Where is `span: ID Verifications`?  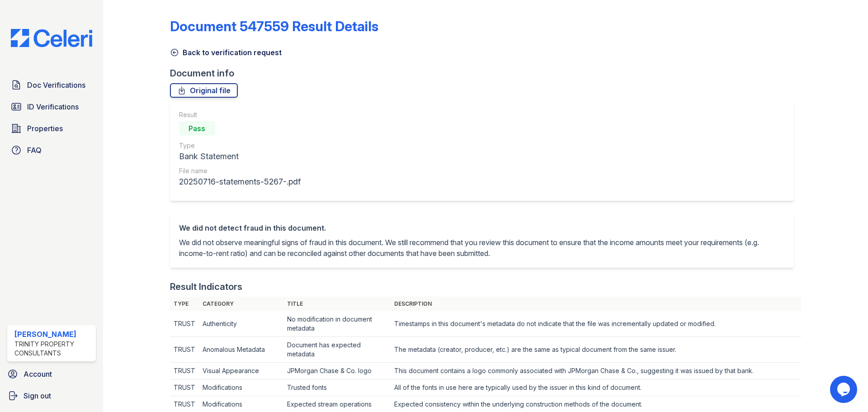 span: ID Verifications is located at coordinates (53, 107).